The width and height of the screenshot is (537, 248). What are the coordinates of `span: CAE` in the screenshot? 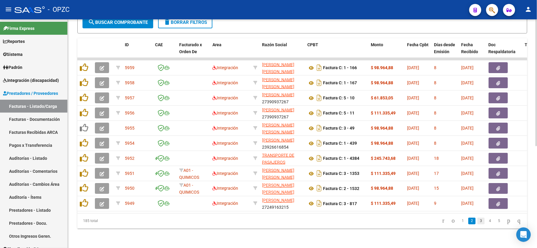 It's located at (159, 45).